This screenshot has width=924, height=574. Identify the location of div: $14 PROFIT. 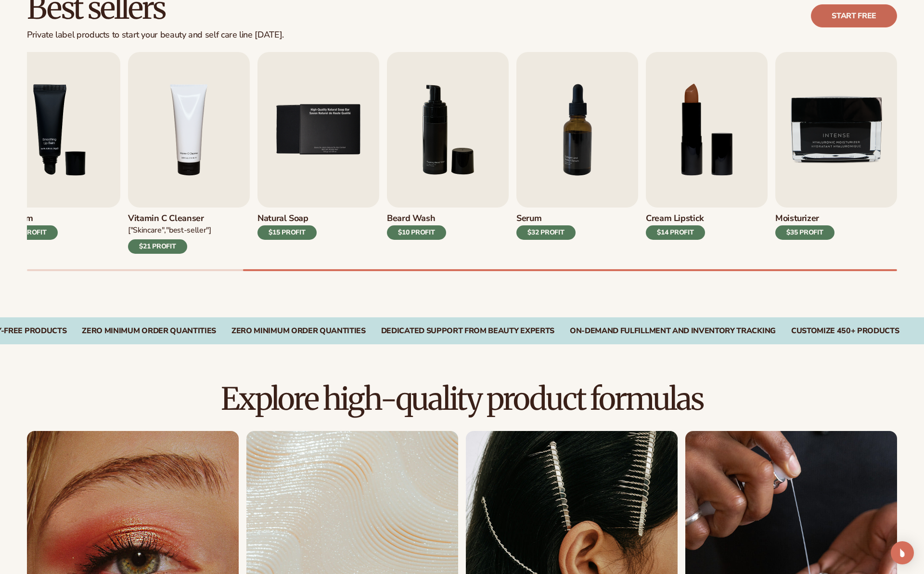
(675, 233).